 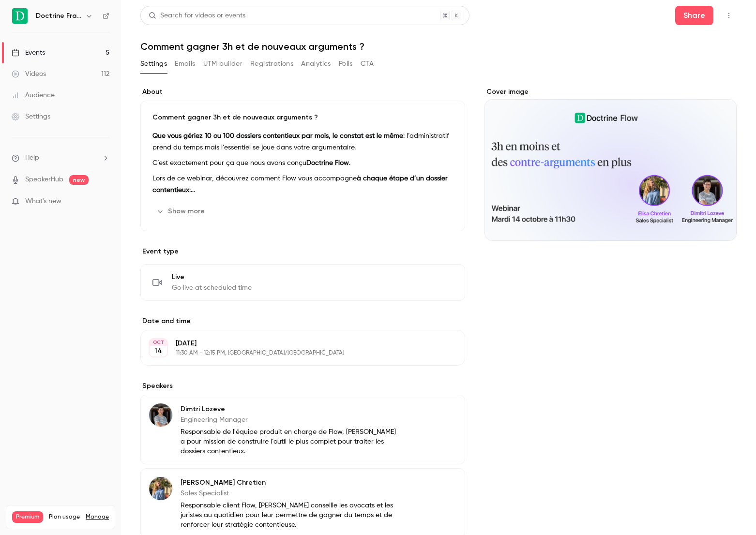 What do you see at coordinates (32, 157) in the screenshot?
I see `span: Help` at bounding box center [32, 157].